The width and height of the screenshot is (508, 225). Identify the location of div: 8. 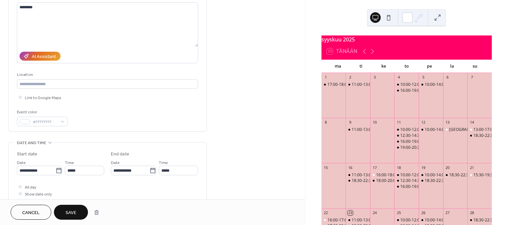
(326, 122).